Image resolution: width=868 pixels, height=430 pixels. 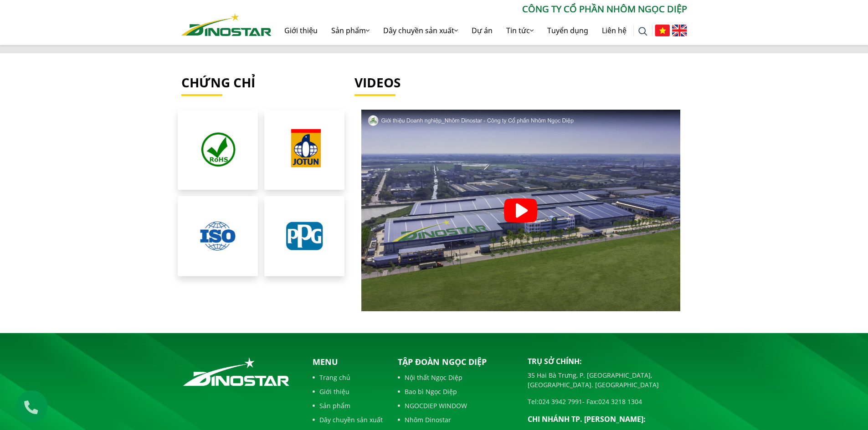 What do you see at coordinates (348, 377) in the screenshot?
I see `a: Trang chủ` at bounding box center [348, 377].